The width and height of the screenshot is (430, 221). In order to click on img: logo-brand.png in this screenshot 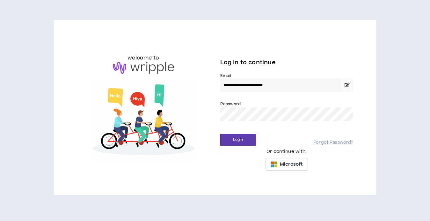, I will do `click(143, 68)`.